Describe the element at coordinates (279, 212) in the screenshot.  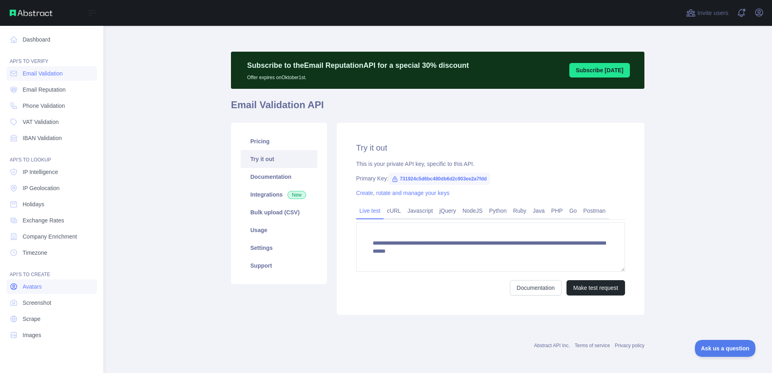
I see `a: Bulk upload (CSV)` at that location.